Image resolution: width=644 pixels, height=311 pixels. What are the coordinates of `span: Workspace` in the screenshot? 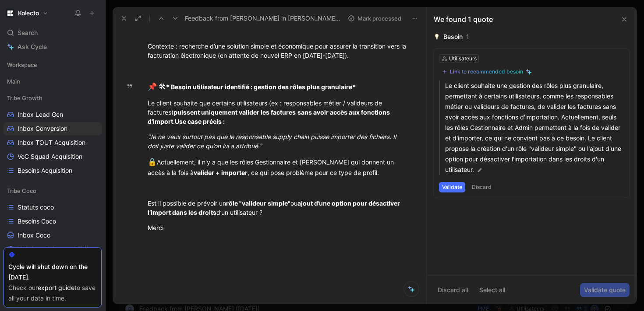 It's located at (22, 65).